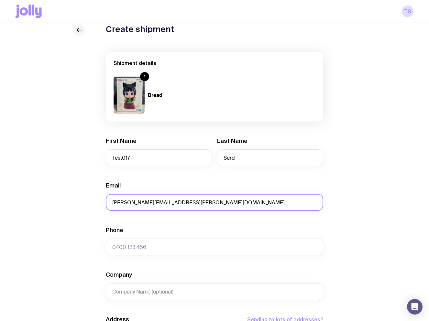 The image size is (429, 321). I want to click on label: Email, so click(113, 186).